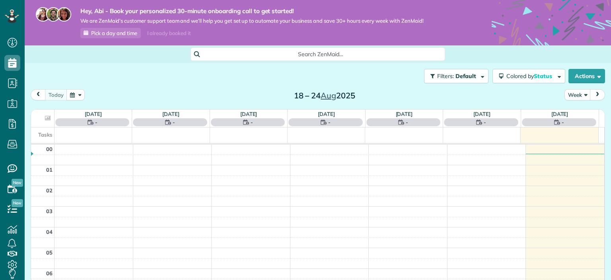 Image resolution: width=611 pixels, height=280 pixels. Describe the element at coordinates (64, 14) in the screenshot. I see `img: michelle-19f622bdf1676172e81f8f8fba1fb50e276960ebfe0243fe18214015130c80e4.jpg` at that location.